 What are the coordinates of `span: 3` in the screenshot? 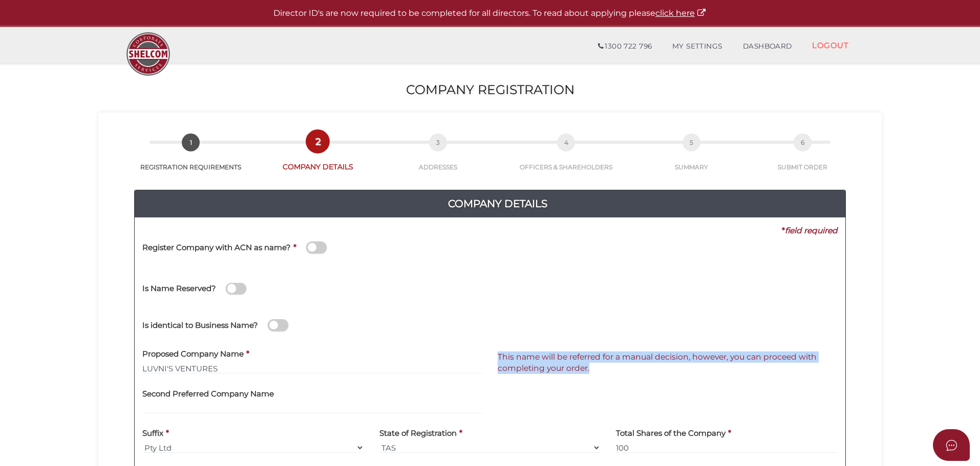 It's located at (438, 142).